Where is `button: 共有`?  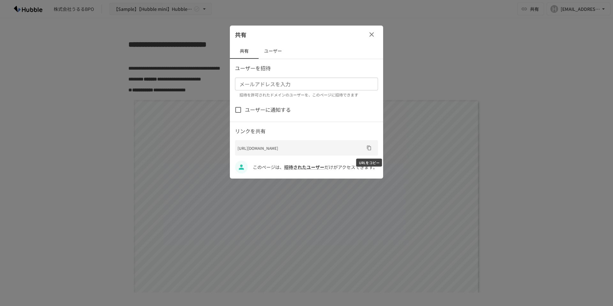
button: 共有 is located at coordinates (244, 51).